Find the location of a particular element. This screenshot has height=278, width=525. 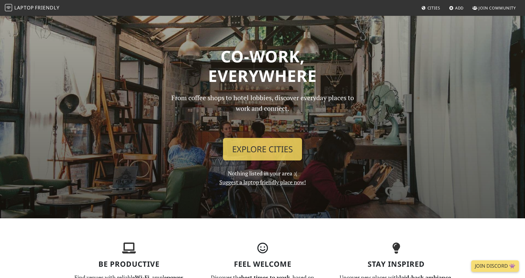

a: Join Discord 👾 is located at coordinates (495, 266).